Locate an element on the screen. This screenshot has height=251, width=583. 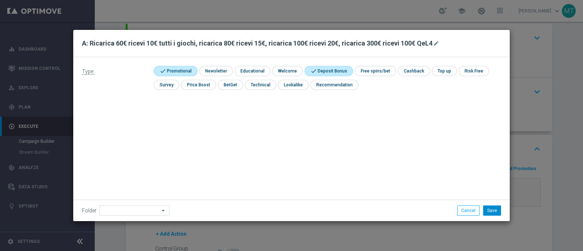
button: Cancel is located at coordinates (468, 211).